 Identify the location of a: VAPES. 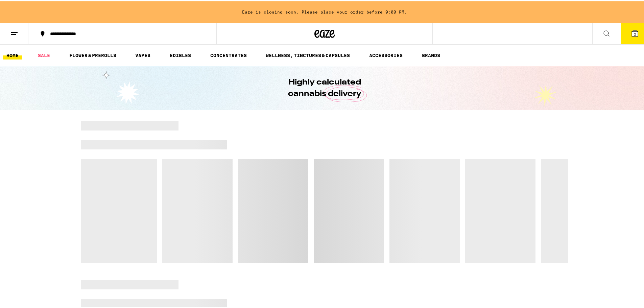
(142, 54).